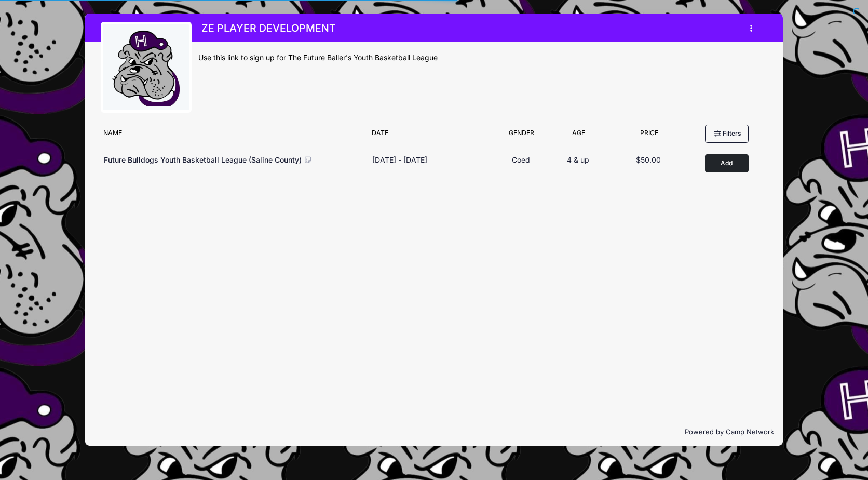 This screenshot has width=868, height=480. Describe the element at coordinates (727, 133) in the screenshot. I see `button: Filters` at that location.